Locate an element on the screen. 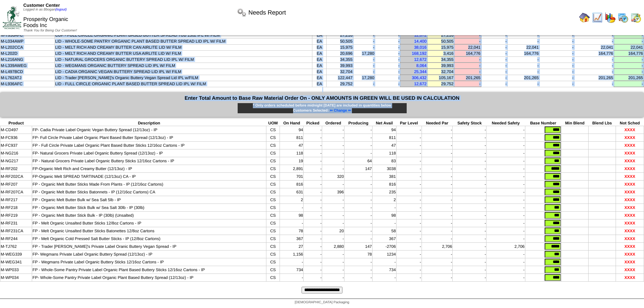 The height and width of the screenshot is (308, 644). a: 306,432 is located at coordinates (419, 78).